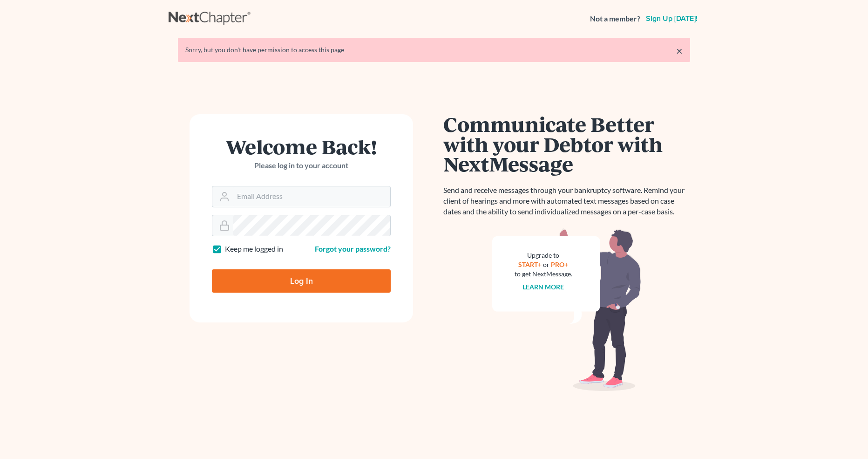 The image size is (868, 459). I want to click on img: nextmessage_bg-59042aed3d76b12b5cd301f8e5b87938c9018125f34e5fa2b7a6b67550977c72.svg, so click(566, 310).